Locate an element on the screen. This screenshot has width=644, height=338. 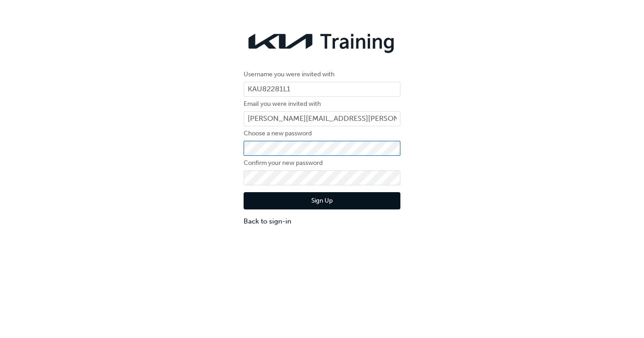
img: kia-training is located at coordinates (322, 41).